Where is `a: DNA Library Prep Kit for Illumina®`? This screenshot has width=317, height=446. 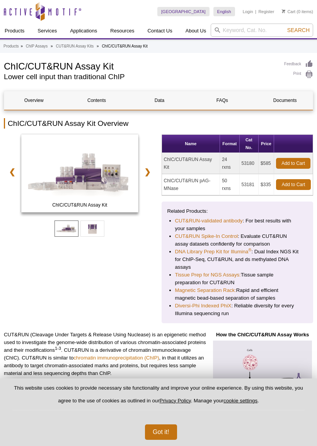
a: DNA Library Prep Kit for Illumina® is located at coordinates (213, 252).